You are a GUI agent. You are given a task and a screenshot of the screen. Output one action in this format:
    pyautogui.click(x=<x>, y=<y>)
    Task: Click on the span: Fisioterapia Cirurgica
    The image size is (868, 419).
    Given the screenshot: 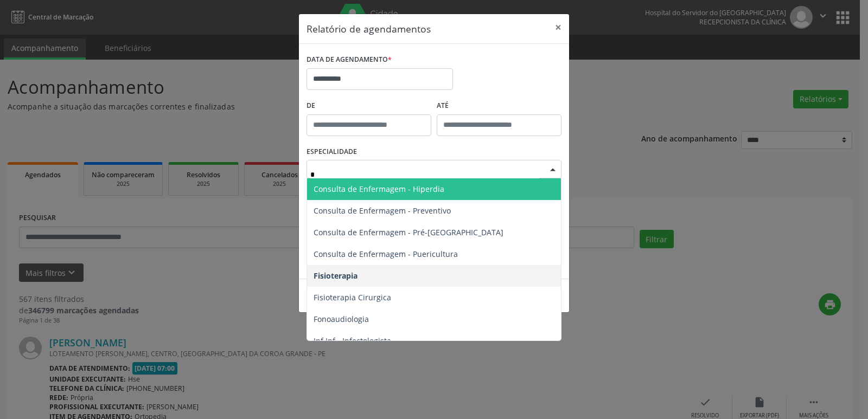 What is the action you would take?
    pyautogui.click(x=352, y=297)
    